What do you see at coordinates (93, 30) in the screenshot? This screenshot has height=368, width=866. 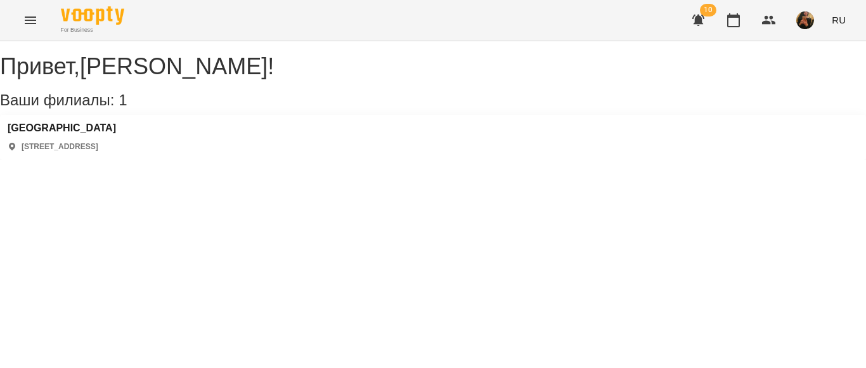 I see `span: For Business` at bounding box center [93, 30].